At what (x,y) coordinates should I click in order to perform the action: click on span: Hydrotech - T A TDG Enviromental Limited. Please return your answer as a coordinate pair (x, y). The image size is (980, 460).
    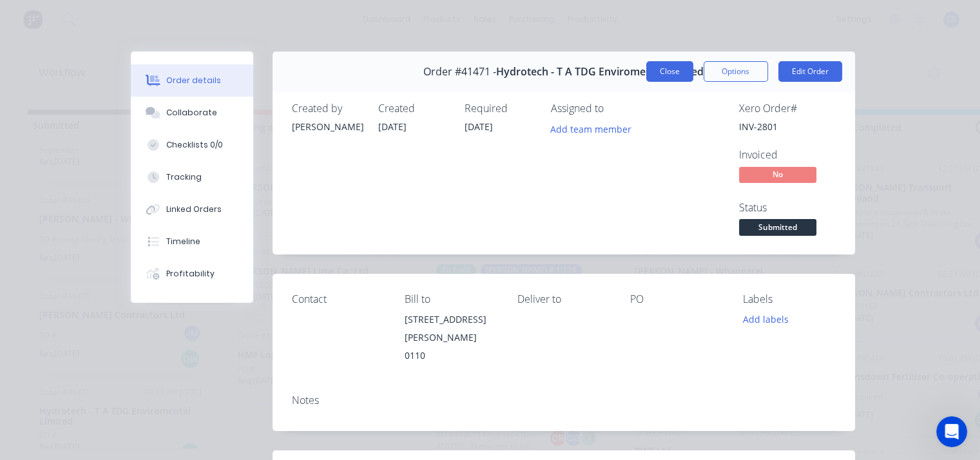
    Looking at the image, I should click on (600, 72).